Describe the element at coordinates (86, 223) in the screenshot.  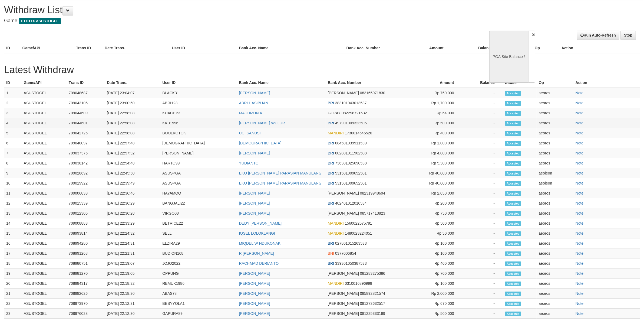
I see `td: 709008883` at that location.